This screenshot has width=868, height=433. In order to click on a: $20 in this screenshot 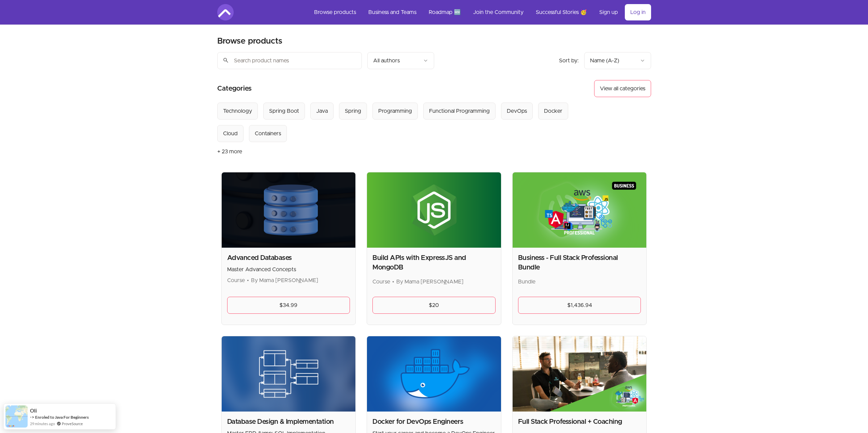, I will do `click(434, 305)`.